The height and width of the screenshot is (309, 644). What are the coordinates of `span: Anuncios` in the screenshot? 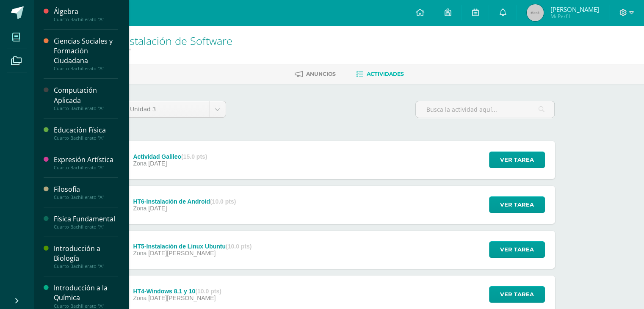 It's located at (321, 74).